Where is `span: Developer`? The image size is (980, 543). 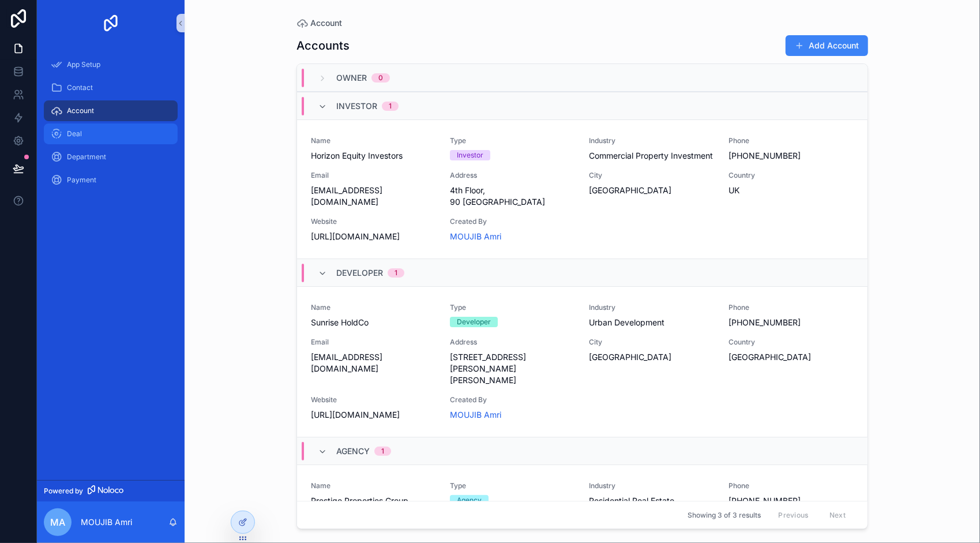 span: Developer is located at coordinates (359, 273).